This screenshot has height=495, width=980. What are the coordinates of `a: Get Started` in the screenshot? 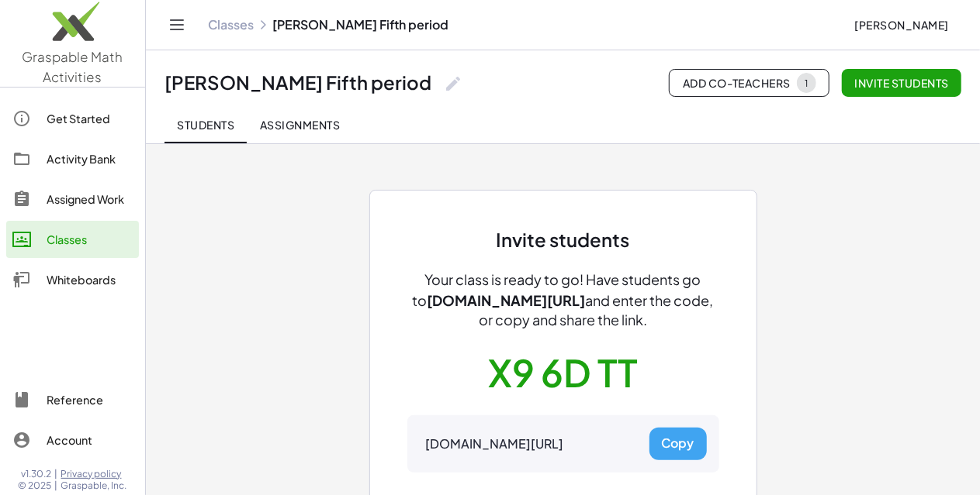 It's located at (72, 119).